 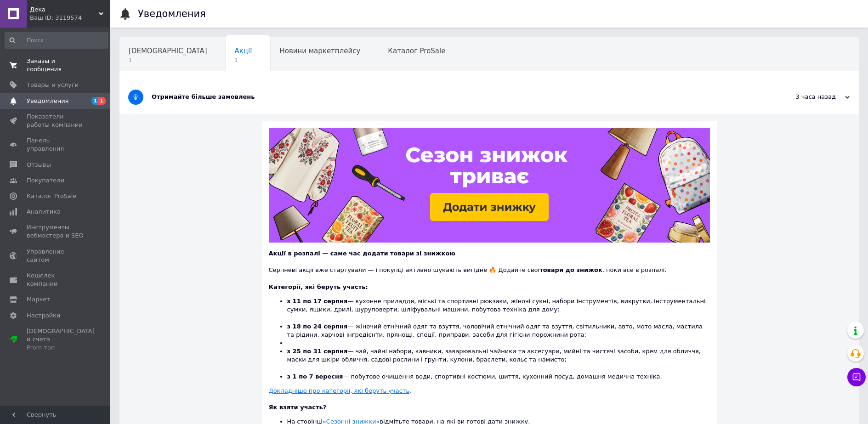 What do you see at coordinates (56, 231) in the screenshot?
I see `span: Инструменты вебмастера и SEO` at bounding box center [56, 231].